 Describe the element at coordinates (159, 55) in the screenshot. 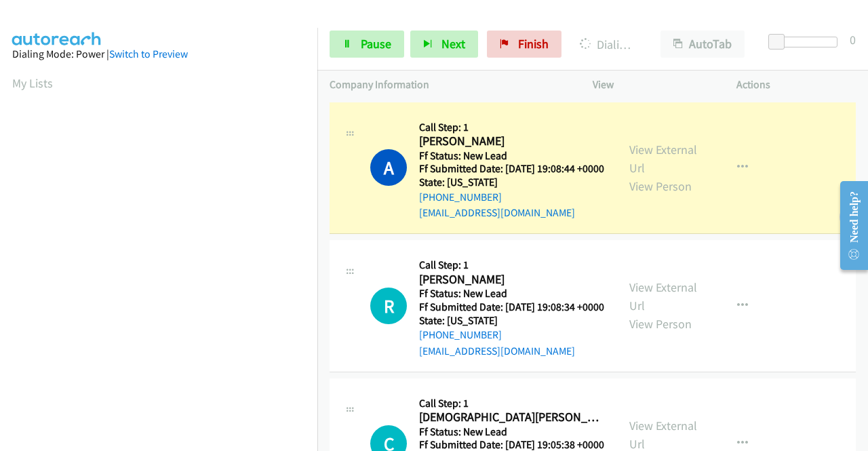

I see `div: Dialing Mode: Power |` at that location.